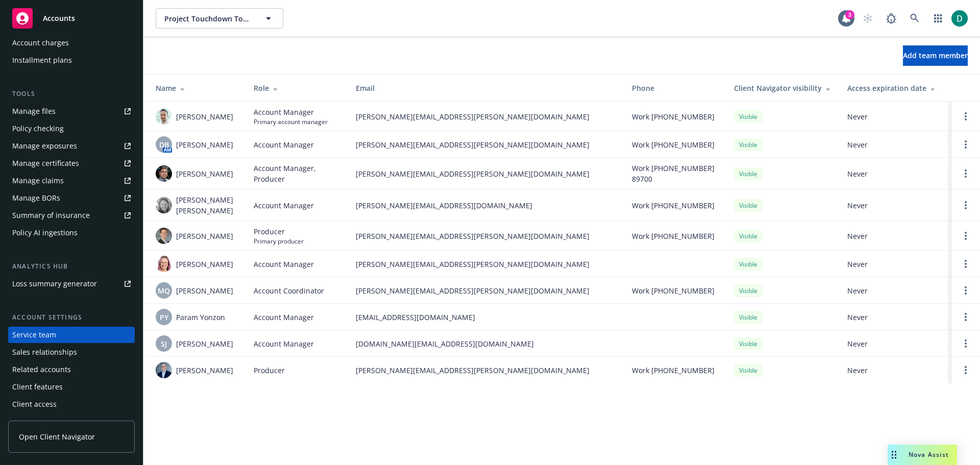 The image size is (980, 465). I want to click on span: Primary producer, so click(279, 241).